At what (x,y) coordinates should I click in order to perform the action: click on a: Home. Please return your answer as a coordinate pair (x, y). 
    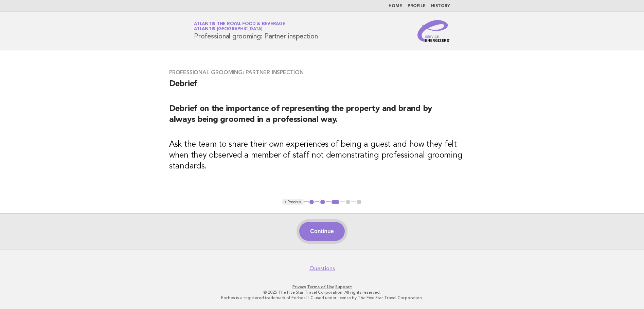
    Looking at the image, I should click on (395, 6).